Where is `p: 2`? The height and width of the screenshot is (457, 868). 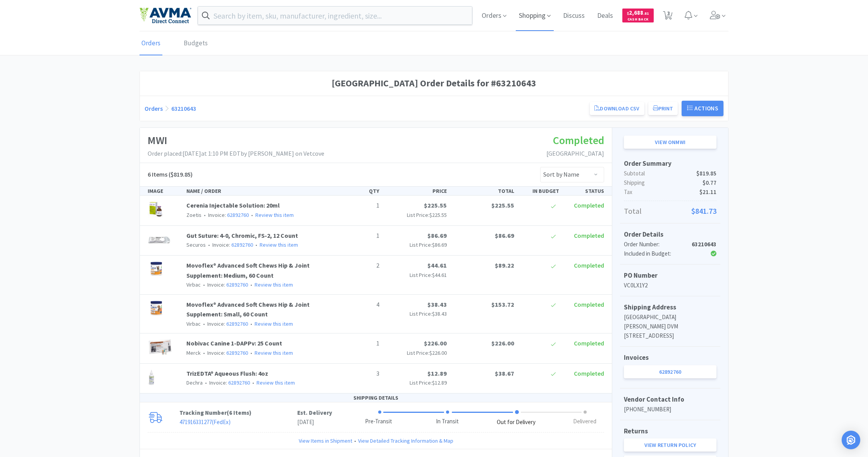
p: 2 is located at coordinates (360, 266).